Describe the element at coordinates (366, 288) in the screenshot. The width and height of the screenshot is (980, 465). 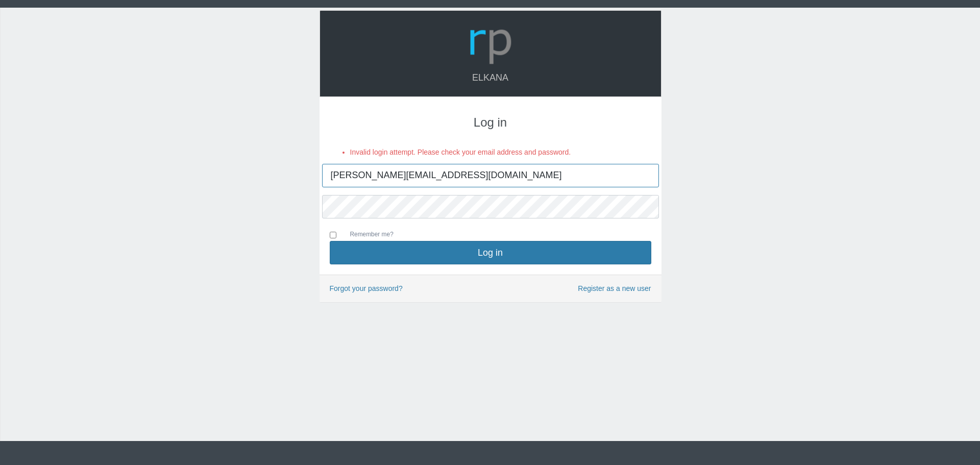
I see `a: Forgot your password?` at that location.